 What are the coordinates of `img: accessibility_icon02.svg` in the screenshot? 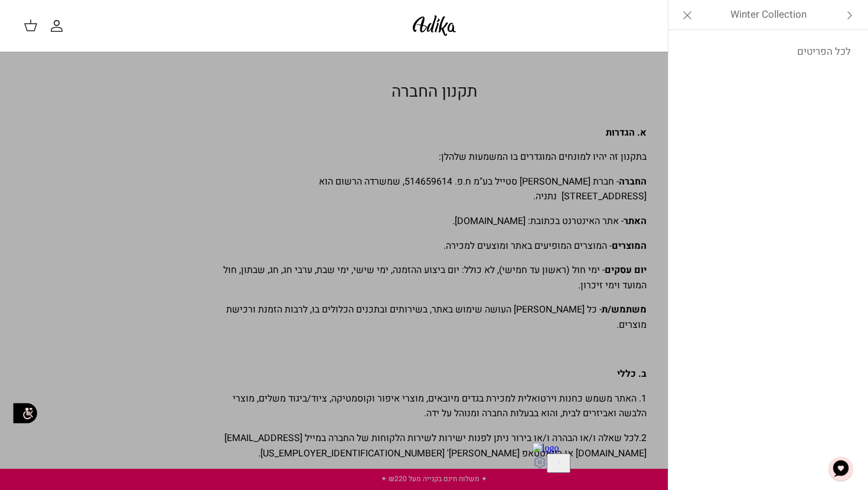 It's located at (25, 413).